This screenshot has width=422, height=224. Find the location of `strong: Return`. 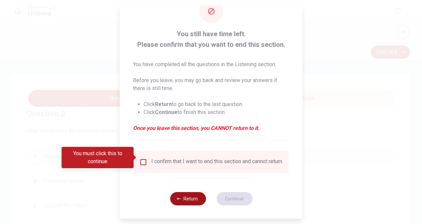

strong: Return is located at coordinates (163, 104).